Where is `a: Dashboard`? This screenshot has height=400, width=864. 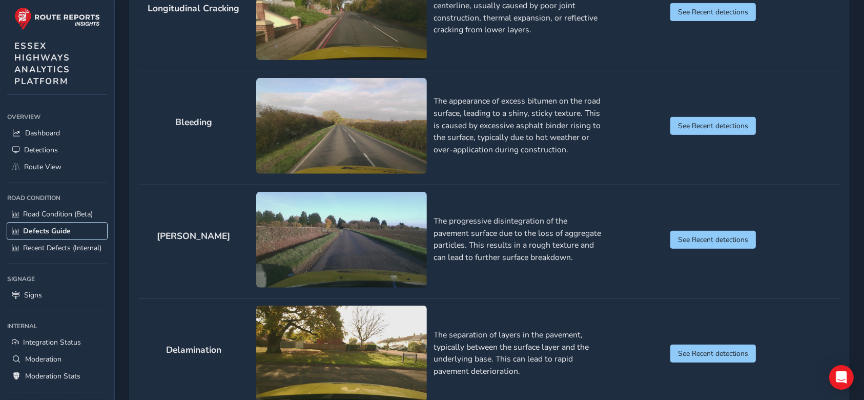 a: Dashboard is located at coordinates (57, 133).